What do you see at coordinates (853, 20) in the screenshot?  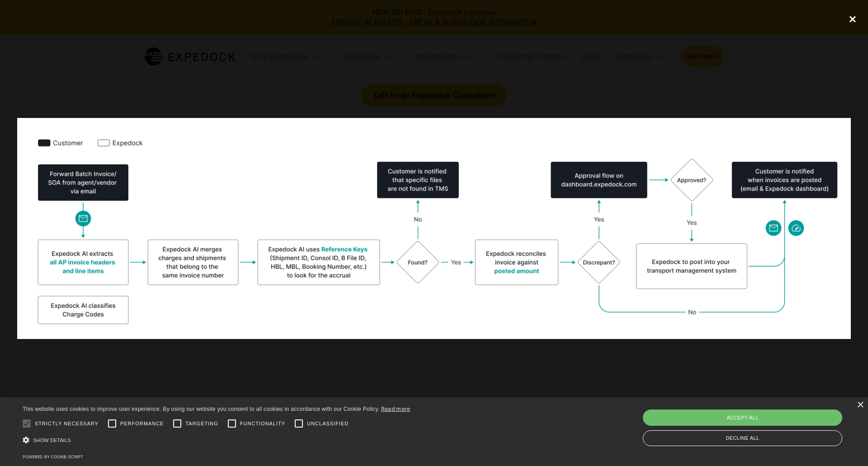 I see `div: close lightbox` at bounding box center [853, 20].